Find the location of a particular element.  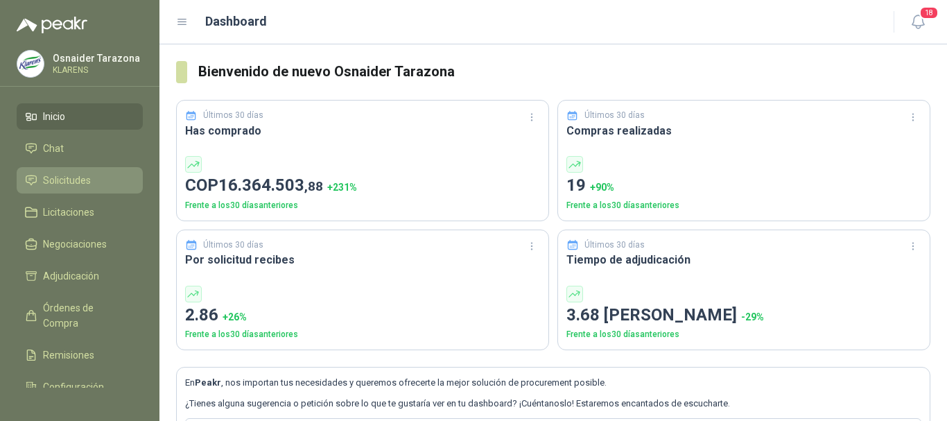

b: Peakr is located at coordinates (208, 382).